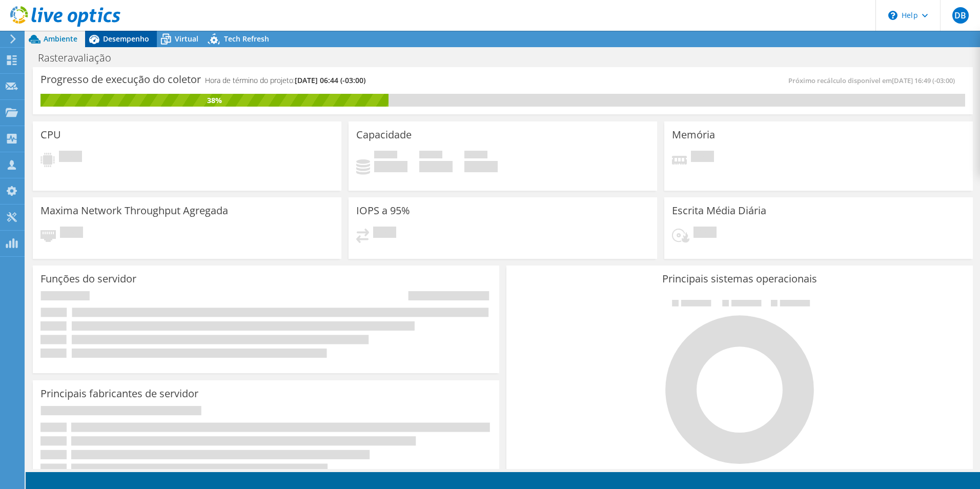 The width and height of the screenshot is (980, 489). What do you see at coordinates (383, 210) in the screenshot?
I see `h3: IOPS a 95%` at bounding box center [383, 210].